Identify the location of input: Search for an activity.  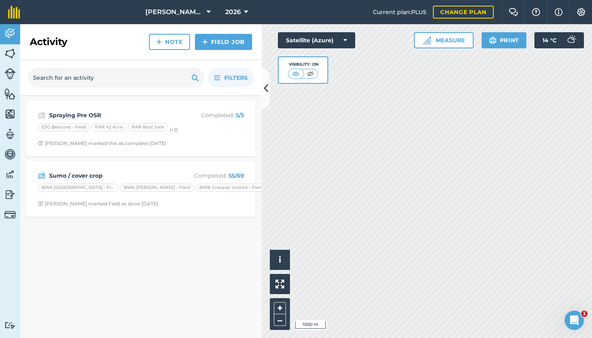
(116, 78).